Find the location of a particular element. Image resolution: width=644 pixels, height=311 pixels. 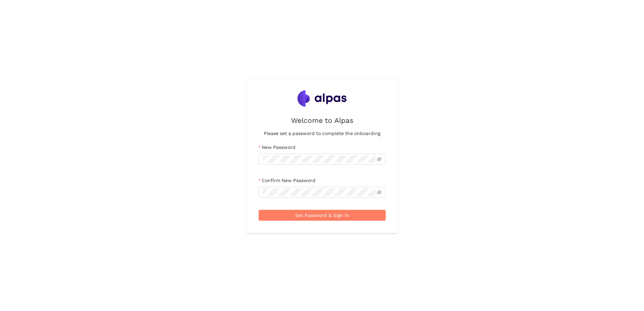

input: New Password is located at coordinates (319, 159).